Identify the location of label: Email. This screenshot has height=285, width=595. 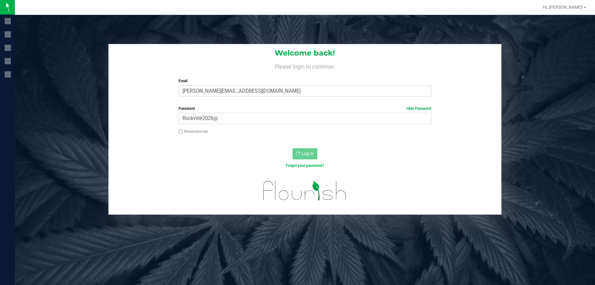
(304, 81).